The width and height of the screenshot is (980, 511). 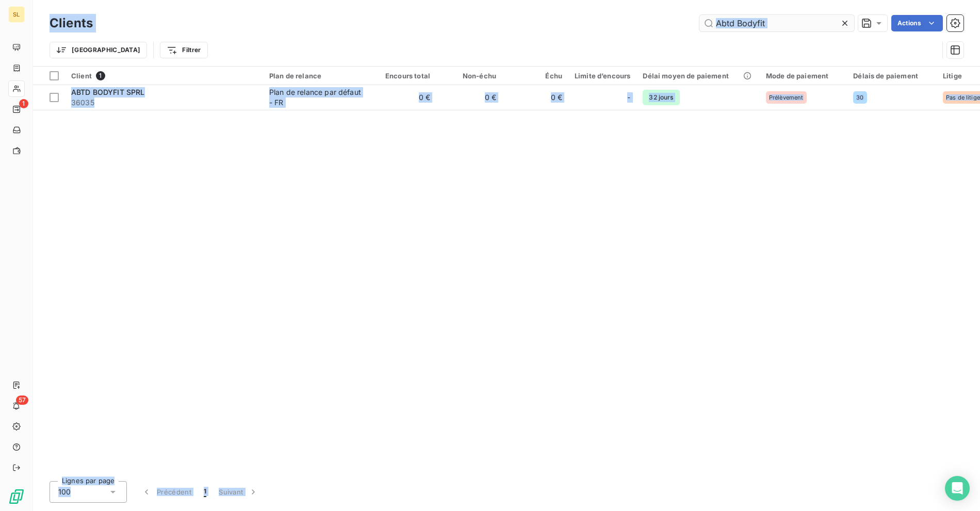 I want to click on div: Open Intercom Messenger, so click(x=957, y=488).